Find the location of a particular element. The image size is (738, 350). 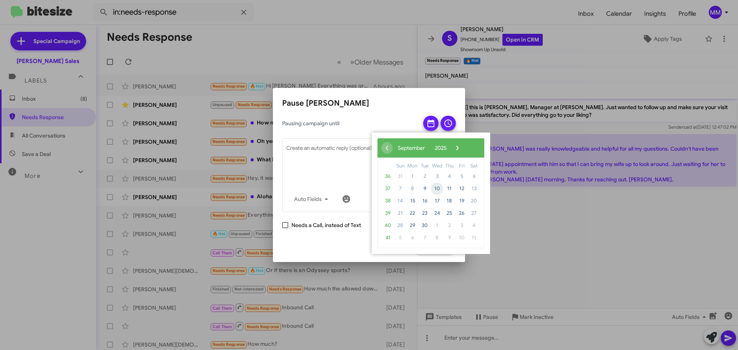

span: 16 is located at coordinates (425, 201).